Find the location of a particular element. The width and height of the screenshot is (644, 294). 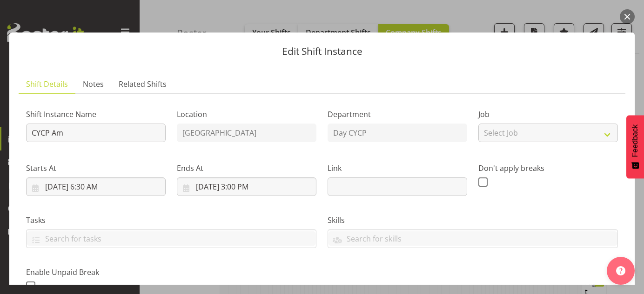

label: Link is located at coordinates (397, 168).